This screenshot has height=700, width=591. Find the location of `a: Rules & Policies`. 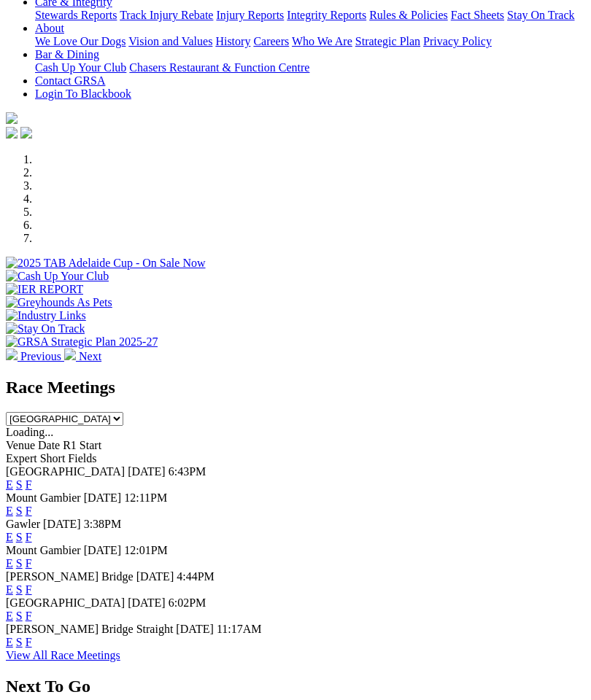

a: Rules & Policies is located at coordinates (409, 15).